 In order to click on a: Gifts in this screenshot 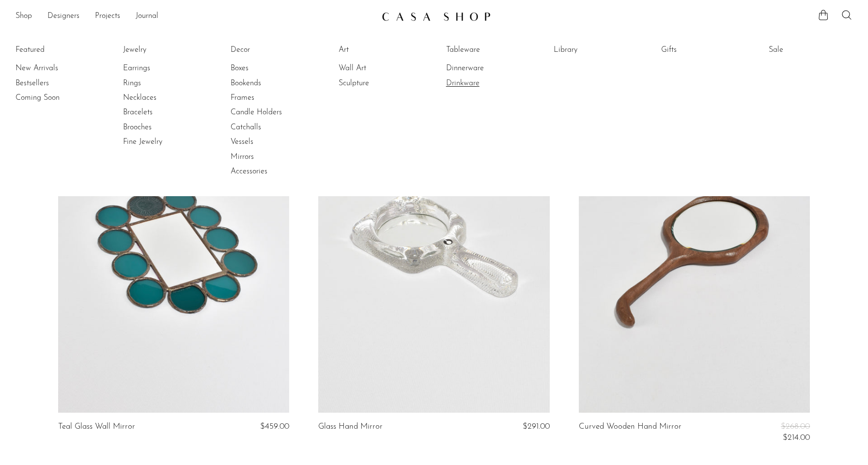, I will do `click(697, 50)`.